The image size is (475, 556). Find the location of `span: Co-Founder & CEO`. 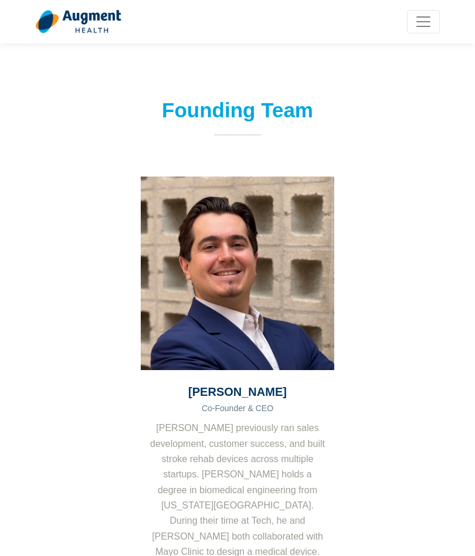

span: Co-Founder & CEO is located at coordinates (238, 408).